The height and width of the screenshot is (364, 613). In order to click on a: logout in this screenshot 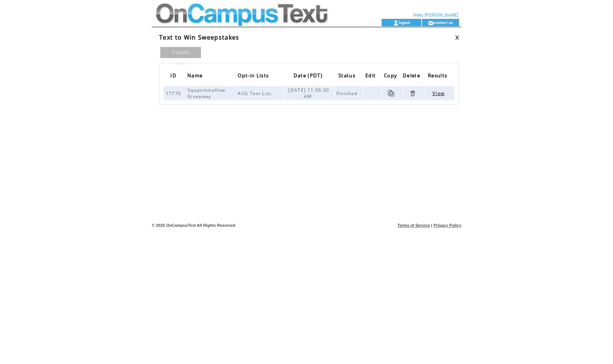, I will do `click(404, 22)`.